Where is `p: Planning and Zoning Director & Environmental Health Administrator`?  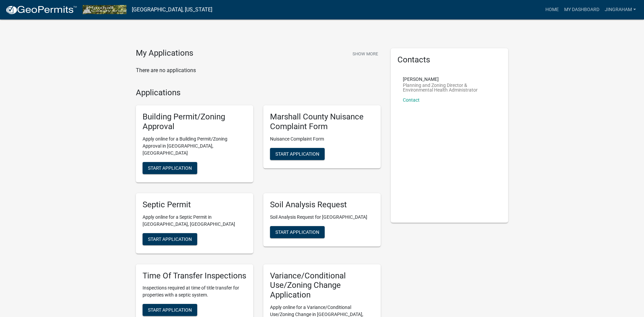
p: Planning and Zoning Director & Environmental Health Administrator is located at coordinates (450, 88).